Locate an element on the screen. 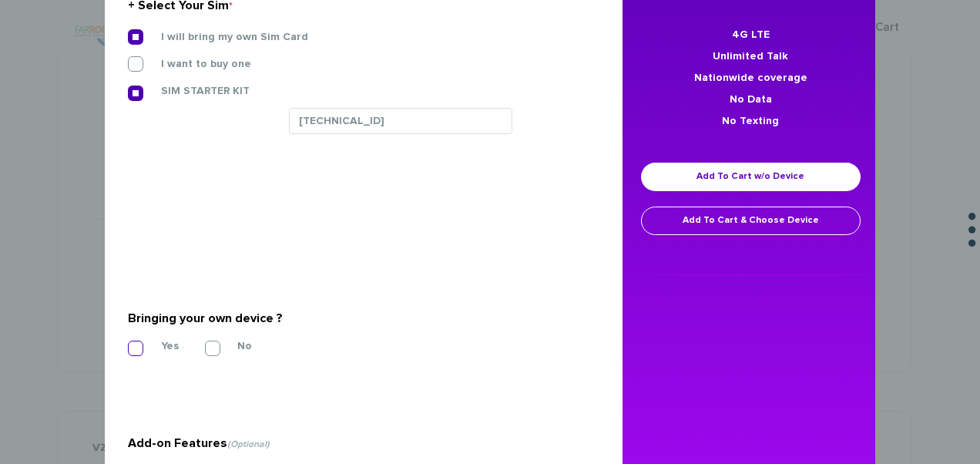  li: 4G LTE is located at coordinates (751, 35).